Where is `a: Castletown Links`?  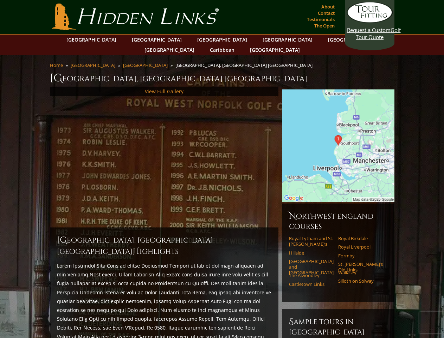 a: Castletown Links is located at coordinates (311, 284).